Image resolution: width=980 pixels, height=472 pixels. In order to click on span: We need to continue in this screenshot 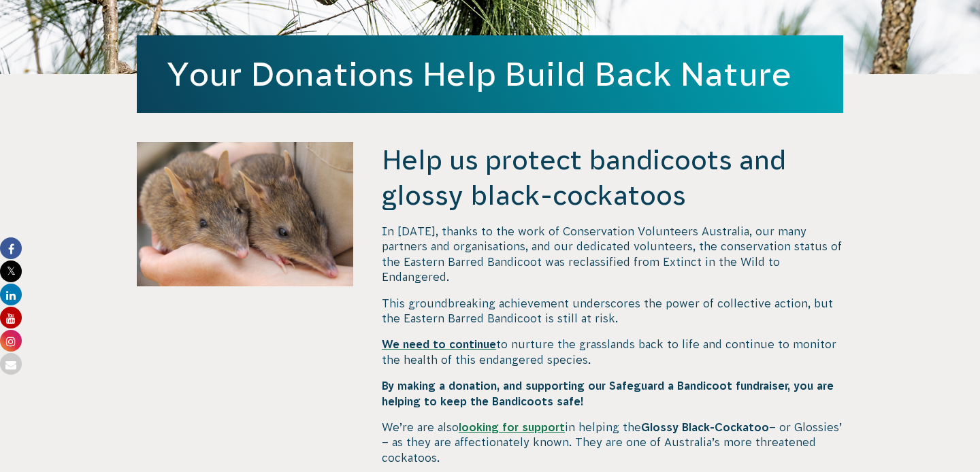, I will do `click(439, 344)`.